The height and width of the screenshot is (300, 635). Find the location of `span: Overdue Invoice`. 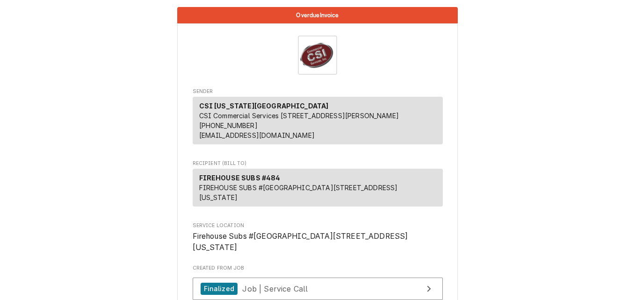

span: Overdue Invoice is located at coordinates (317, 15).